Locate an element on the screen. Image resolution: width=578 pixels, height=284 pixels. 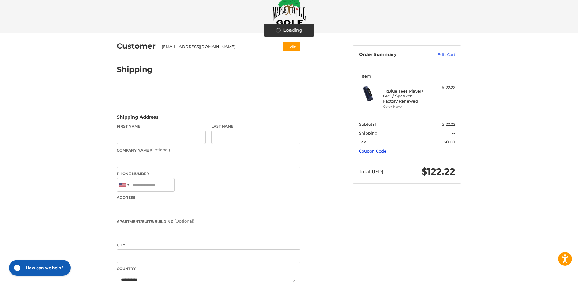
h2: Customer is located at coordinates (136, 46).